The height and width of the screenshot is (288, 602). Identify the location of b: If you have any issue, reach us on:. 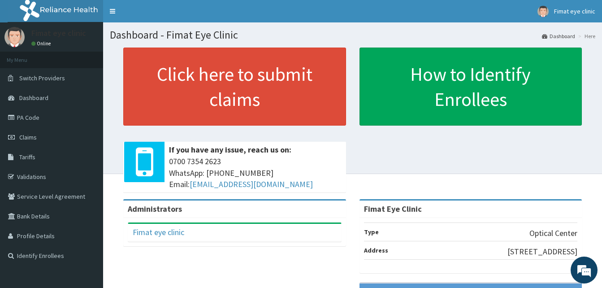
(230, 149).